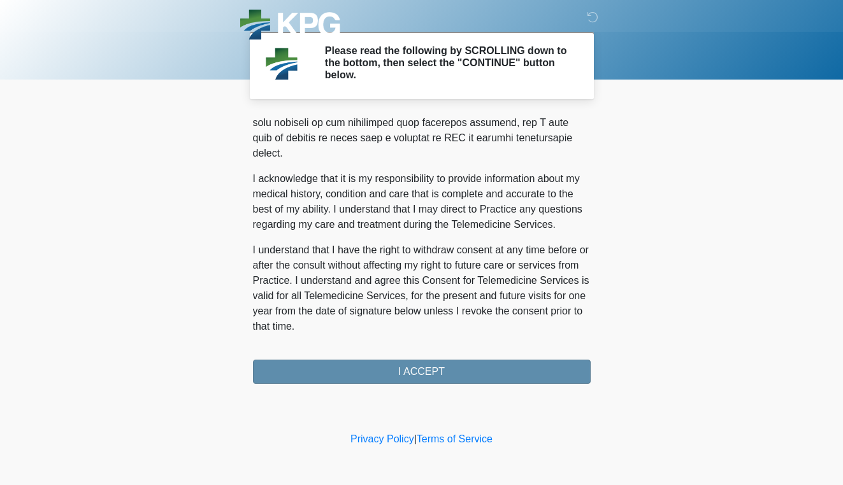  I want to click on p: I acknowledge that it is my responsibility to provide information about my medical history, condi..., so click(422, 202).